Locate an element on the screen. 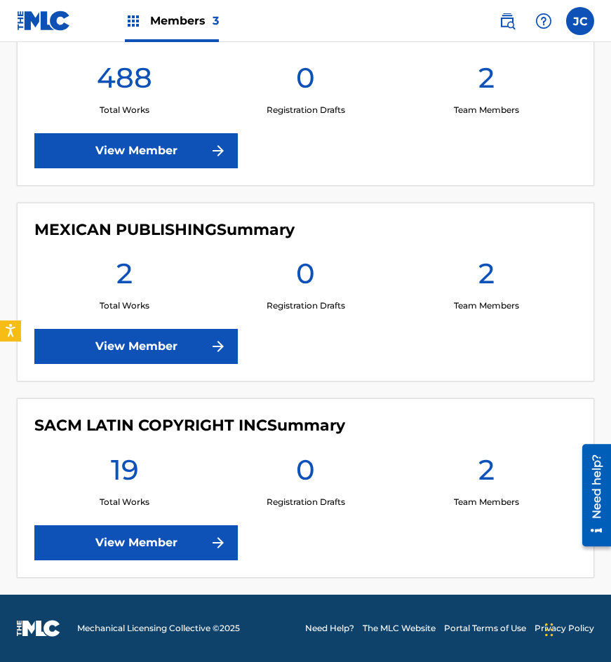  img: search is located at coordinates (507, 21).